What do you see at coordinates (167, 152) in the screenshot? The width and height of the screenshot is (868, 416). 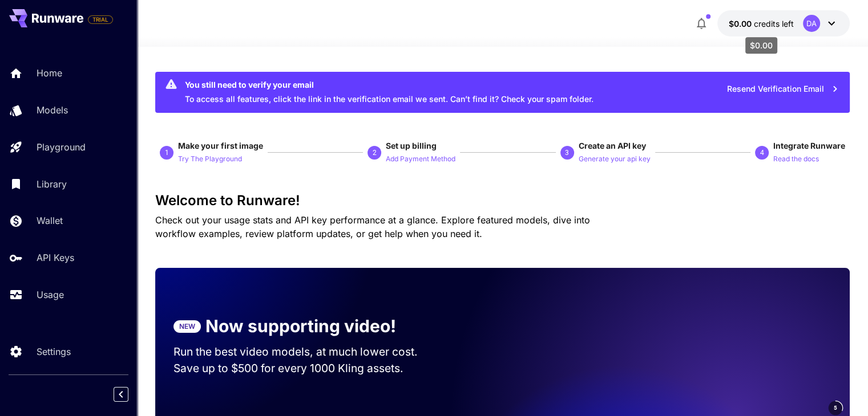 I see `p: 1` at bounding box center [167, 152].